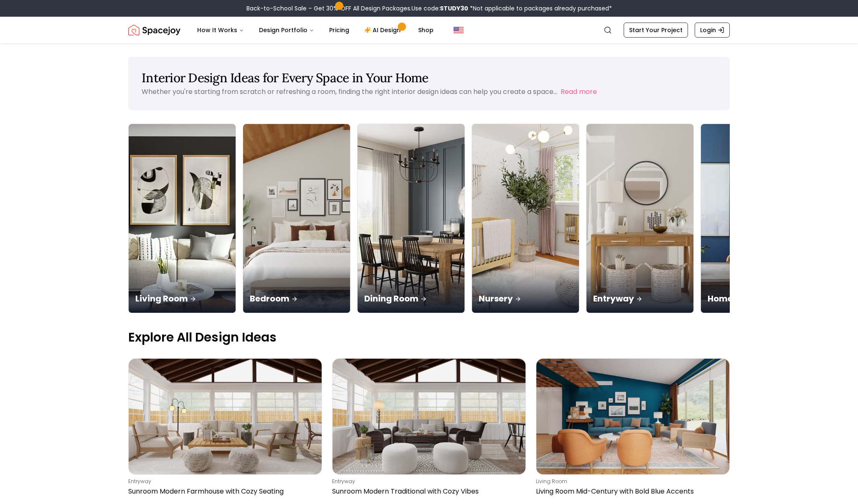  Describe the element at coordinates (440, 8) in the screenshot. I see `span: Use code:` at that location.